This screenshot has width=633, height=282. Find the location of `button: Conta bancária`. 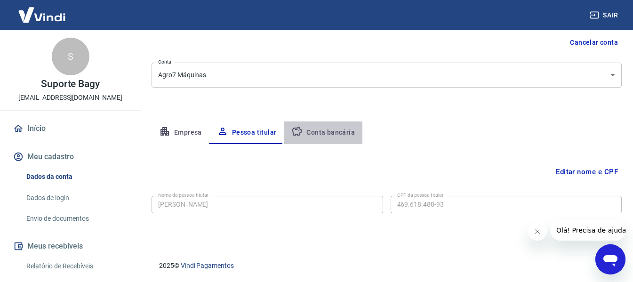

button: Conta bancária is located at coordinates (323, 133).